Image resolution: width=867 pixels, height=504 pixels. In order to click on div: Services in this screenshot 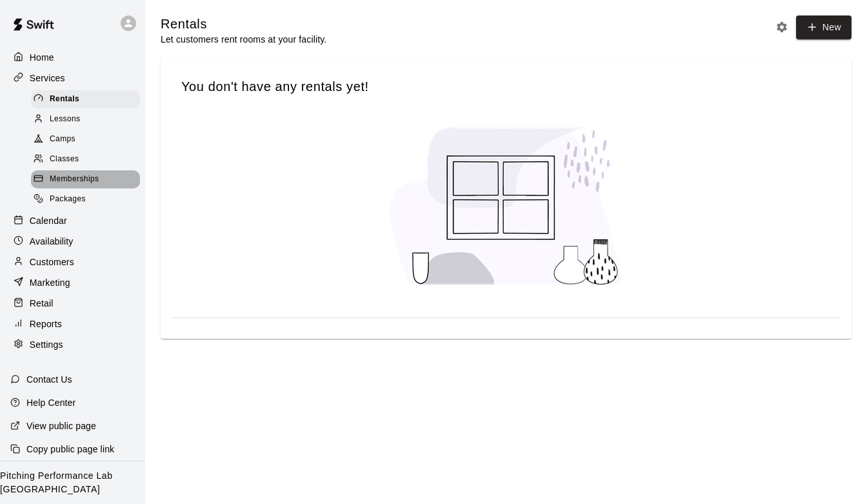, I will do `click(72, 78)`.